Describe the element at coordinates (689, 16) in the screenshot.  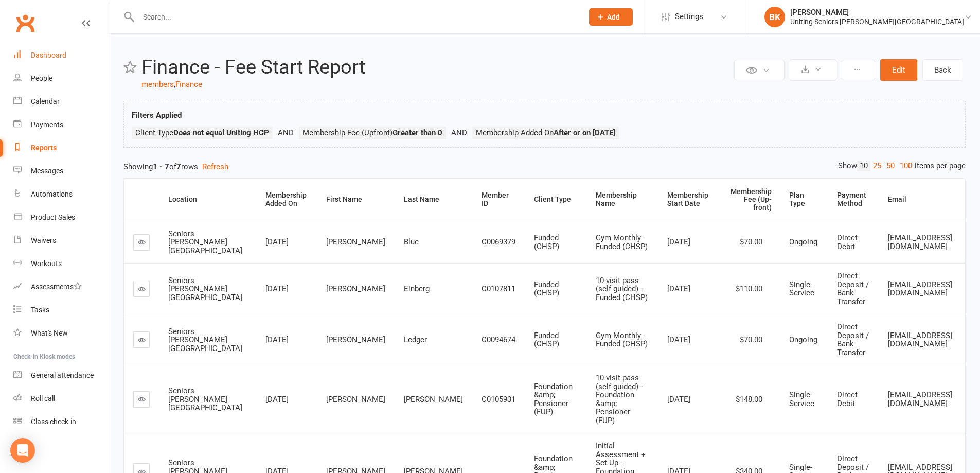
I see `span: Settings` at that location.